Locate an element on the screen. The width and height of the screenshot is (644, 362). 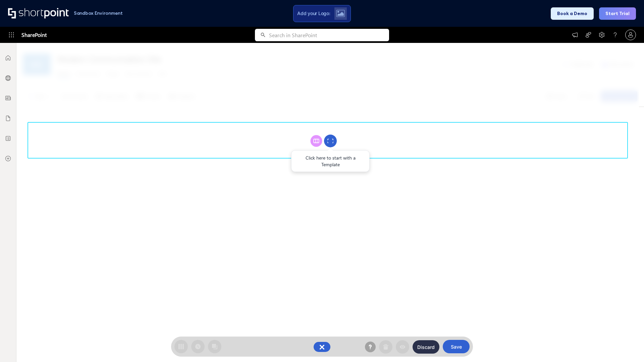
button: Book a Demo is located at coordinates (572, 13).